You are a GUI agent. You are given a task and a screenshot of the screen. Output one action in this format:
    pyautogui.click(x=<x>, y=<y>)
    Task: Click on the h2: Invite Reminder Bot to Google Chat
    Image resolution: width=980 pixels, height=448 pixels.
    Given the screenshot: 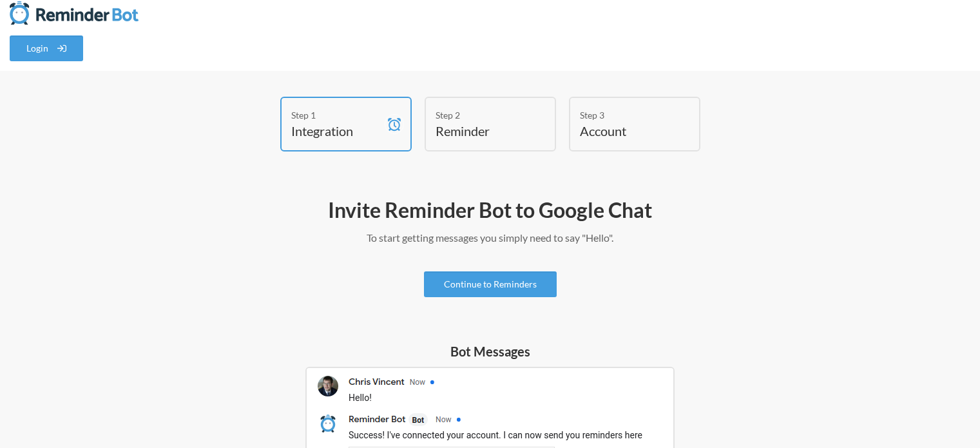 What is the action you would take?
    pyautogui.click(x=490, y=210)
    